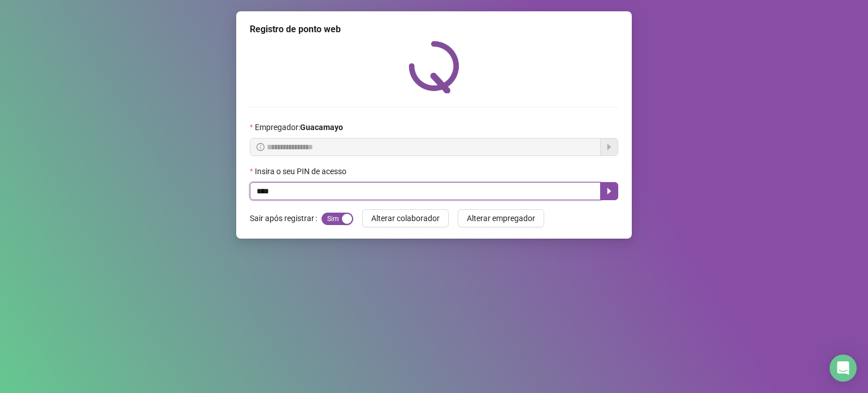 The image size is (868, 393). Describe the element at coordinates (501, 218) in the screenshot. I see `button: Alterar empregador` at that location.